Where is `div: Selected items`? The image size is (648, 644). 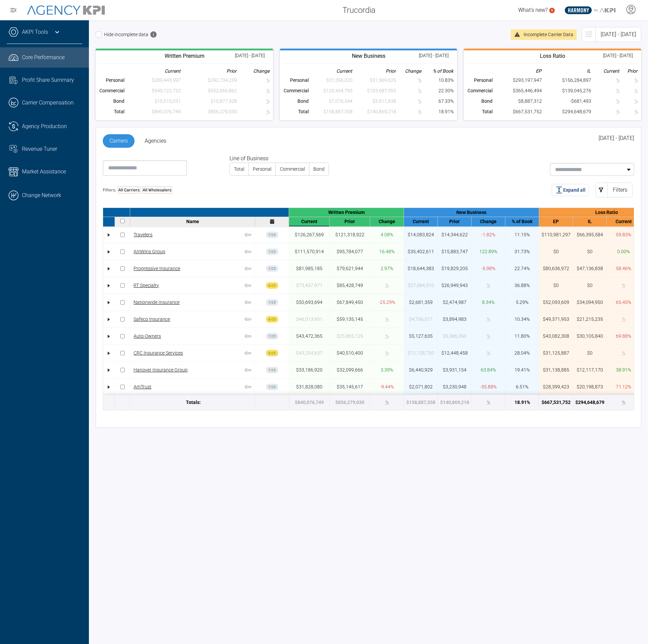
div: Selected items is located at coordinates (587, 169).